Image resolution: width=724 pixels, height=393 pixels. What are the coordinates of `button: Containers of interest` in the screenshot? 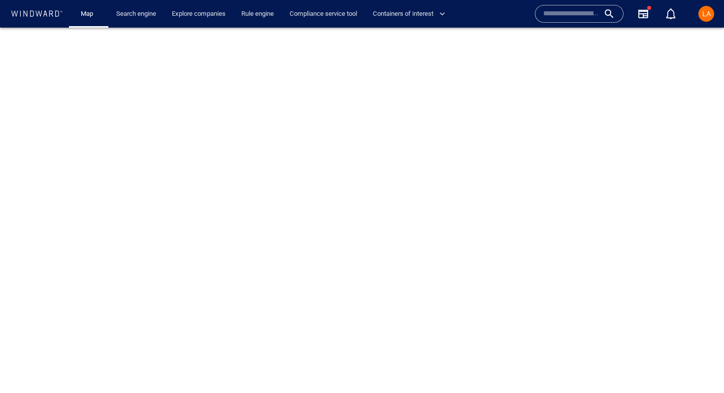 It's located at (412, 14).